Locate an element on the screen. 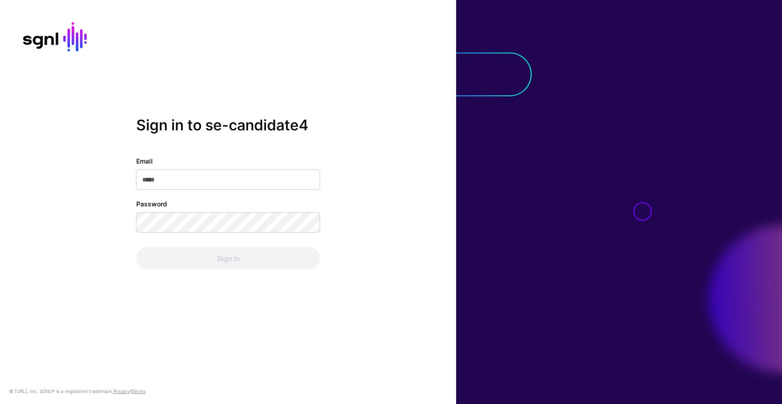 The height and width of the screenshot is (404, 782). label: Email is located at coordinates (145, 161).